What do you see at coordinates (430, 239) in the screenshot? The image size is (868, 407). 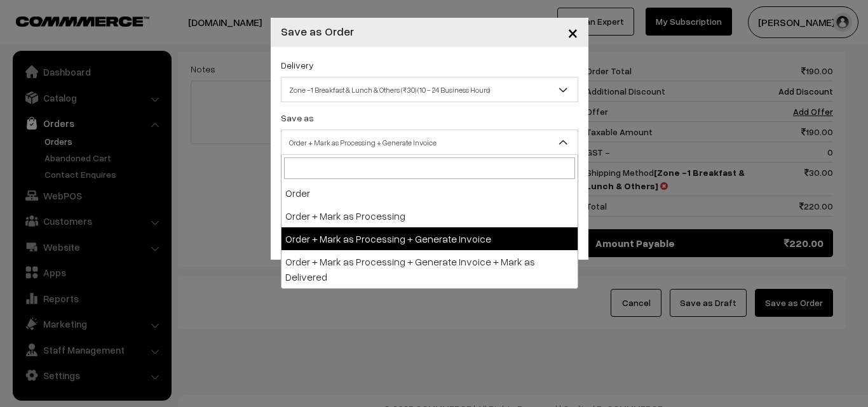 I see `li: Order + Mark as Processing + Generate Invoice` at bounding box center [430, 239].